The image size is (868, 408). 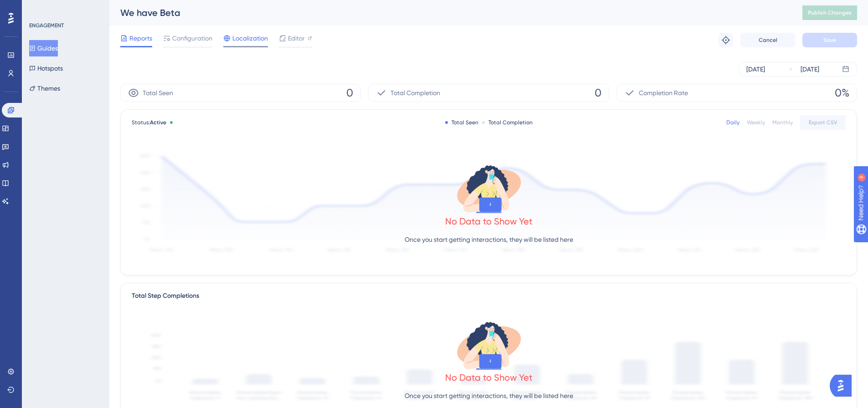 I want to click on button: Guides, so click(x=43, y=49).